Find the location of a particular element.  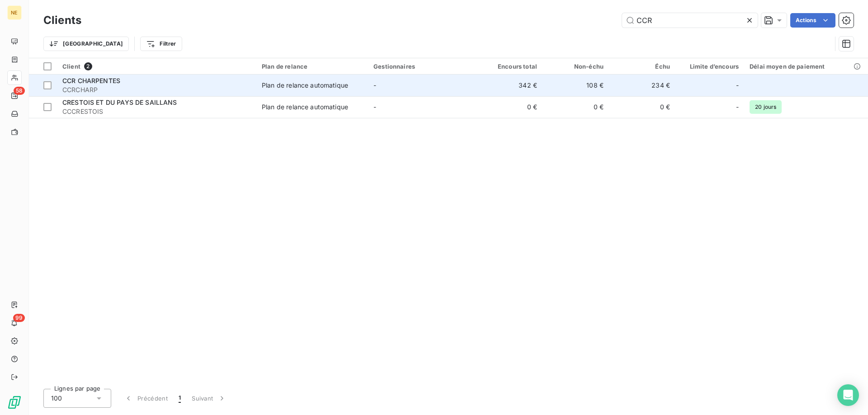

td: 342 € is located at coordinates (509, 85).